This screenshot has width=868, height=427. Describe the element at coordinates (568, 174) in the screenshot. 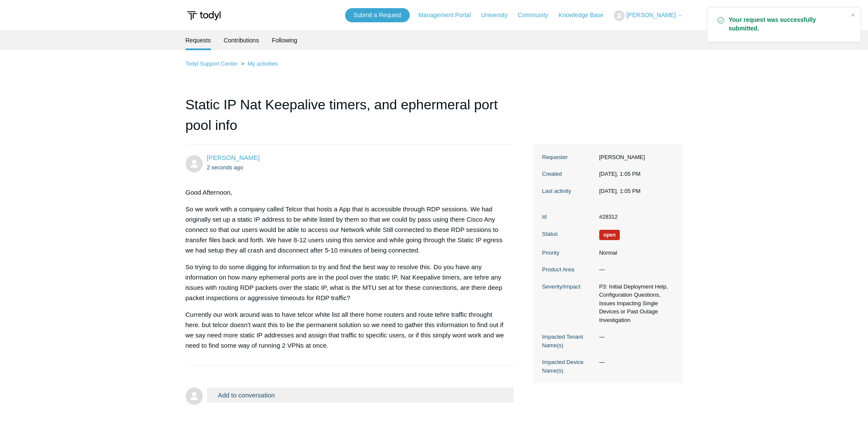

I see `dt: Created` at that location.